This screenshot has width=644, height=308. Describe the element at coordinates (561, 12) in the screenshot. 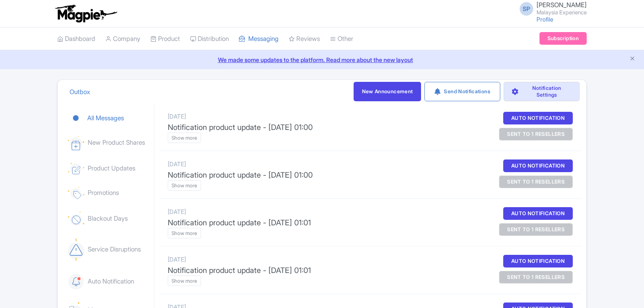

I see `small: Malaysia Experience` at that location.